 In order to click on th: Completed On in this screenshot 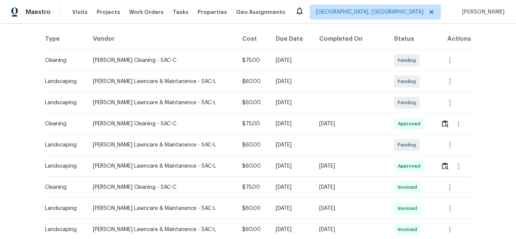, I will do `click(350, 39)`.